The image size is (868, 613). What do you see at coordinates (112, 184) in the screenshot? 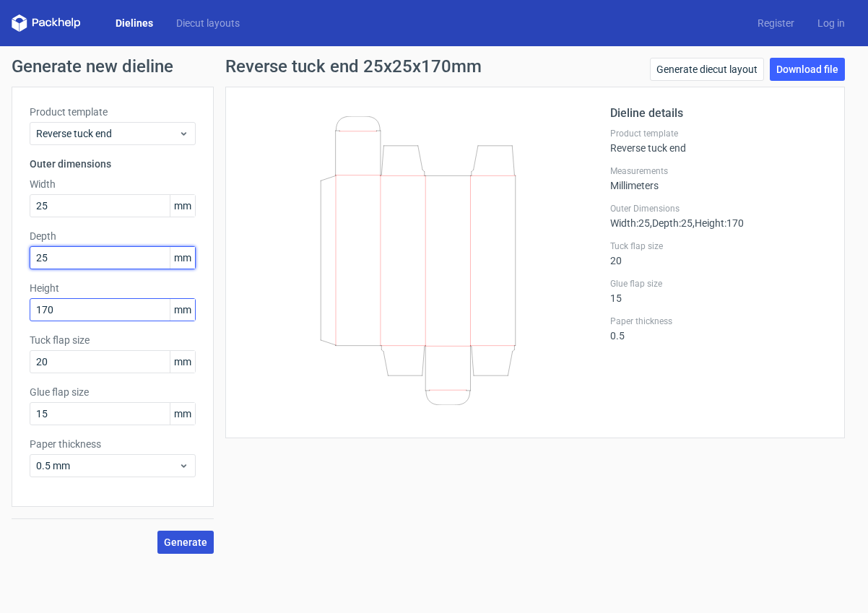
I see `label: Width` at bounding box center [112, 184].